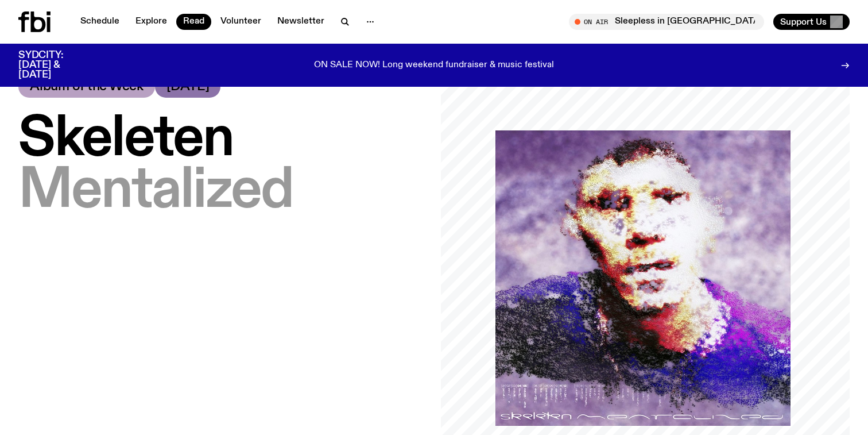  I want to click on a: Read, so click(193, 22).